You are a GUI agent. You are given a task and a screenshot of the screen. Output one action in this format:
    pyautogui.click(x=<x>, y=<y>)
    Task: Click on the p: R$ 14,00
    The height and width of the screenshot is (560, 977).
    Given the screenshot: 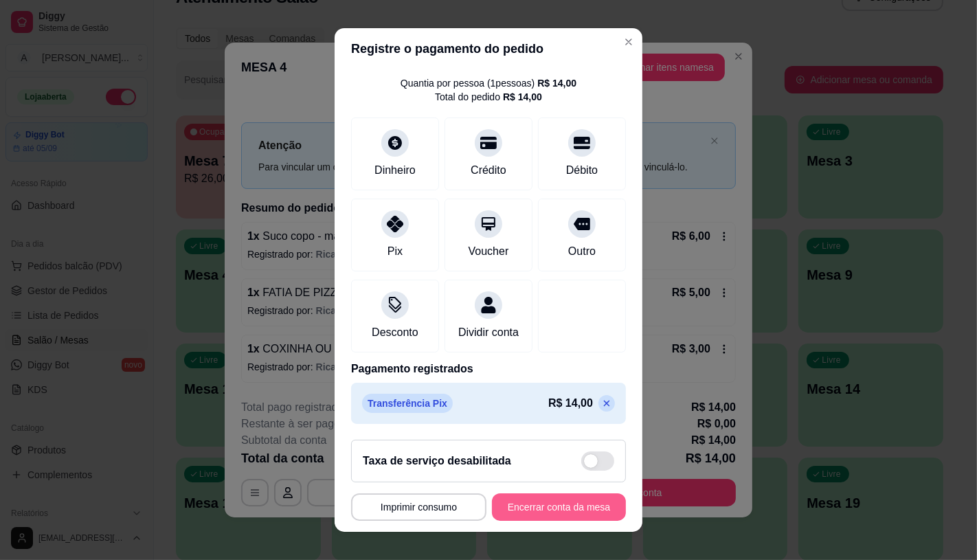 What is the action you would take?
    pyautogui.click(x=571, y=403)
    